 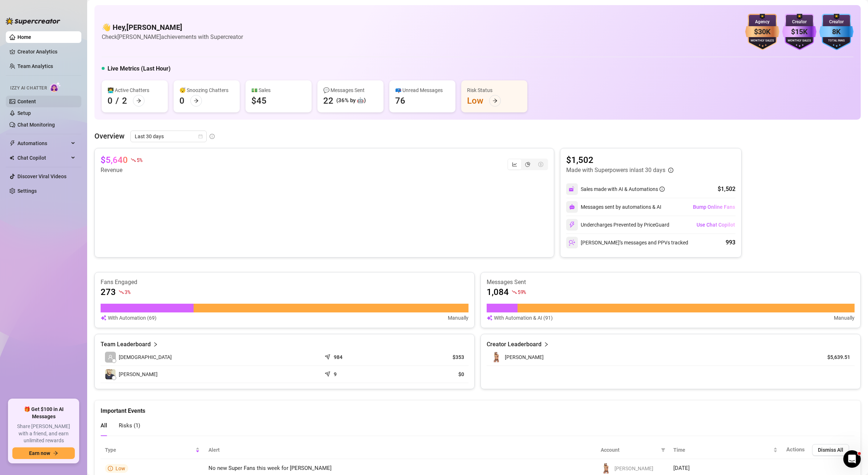 I want to click on span: Izzy AI Chatter, so click(x=28, y=88).